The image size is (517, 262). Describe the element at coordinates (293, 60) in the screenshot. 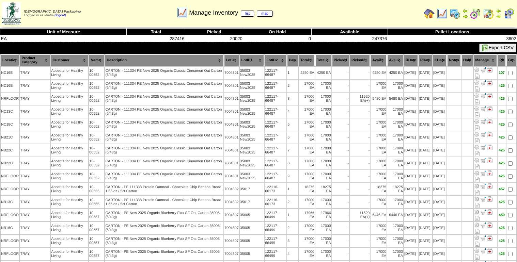

I see `th: Pal#` at that location.